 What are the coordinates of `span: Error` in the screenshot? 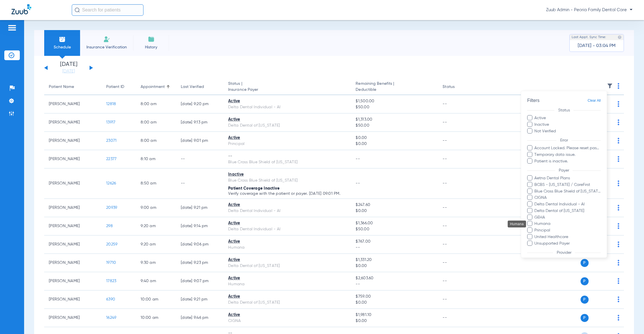 It's located at (564, 140).